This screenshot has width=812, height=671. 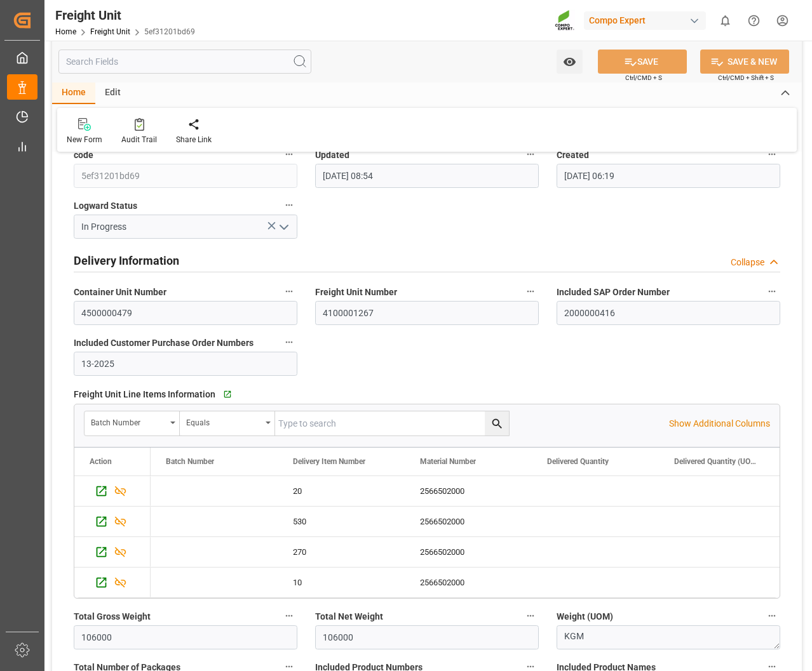 I want to click on button: Included Customer Purchase Order Numbers, so click(x=289, y=342).